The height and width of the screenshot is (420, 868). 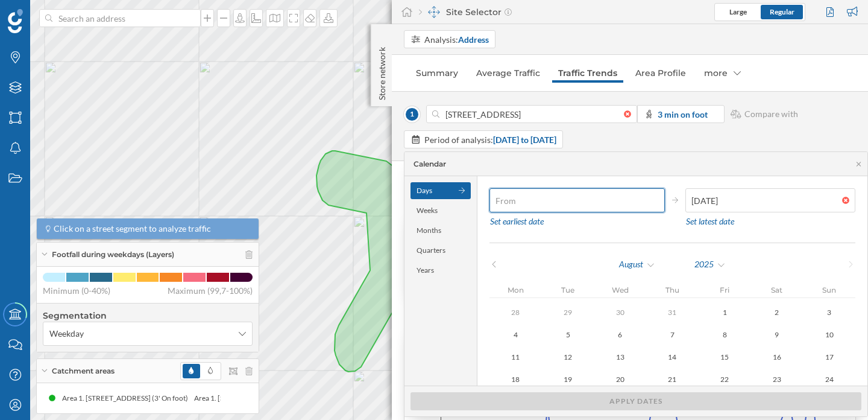 I want to click on img: Geoblink Logo, so click(x=15, y=21).